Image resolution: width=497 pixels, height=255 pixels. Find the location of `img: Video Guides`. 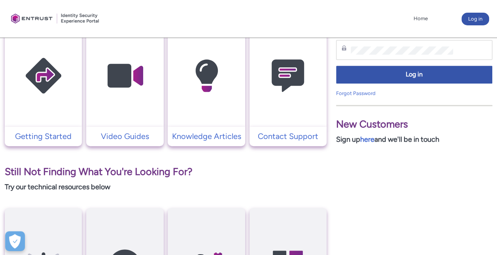

img: Video Guides is located at coordinates (125, 76).